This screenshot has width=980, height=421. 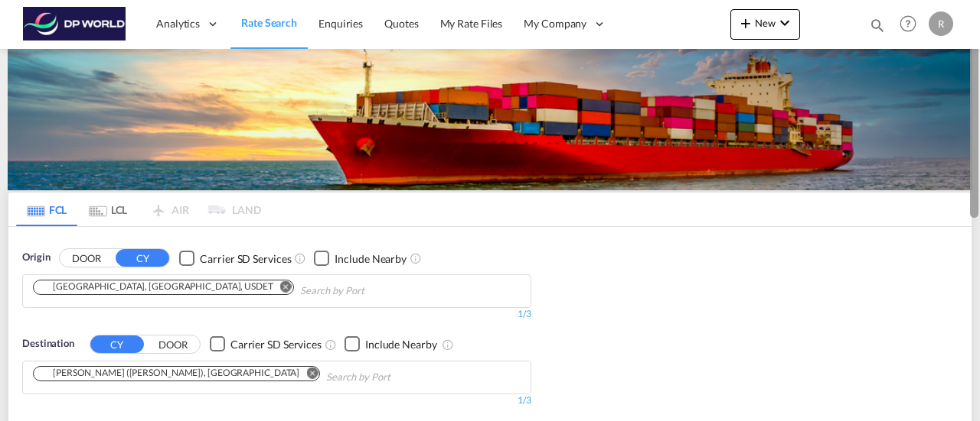 I want to click on md-icon: icon-chevron-down, so click(x=784, y=23).